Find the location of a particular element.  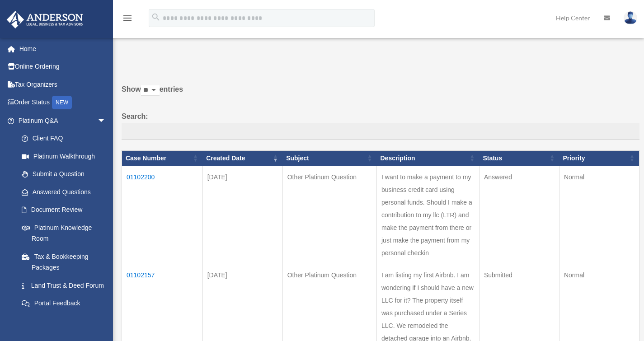

th: Subject: activate to sort column ascending is located at coordinates (330, 158).